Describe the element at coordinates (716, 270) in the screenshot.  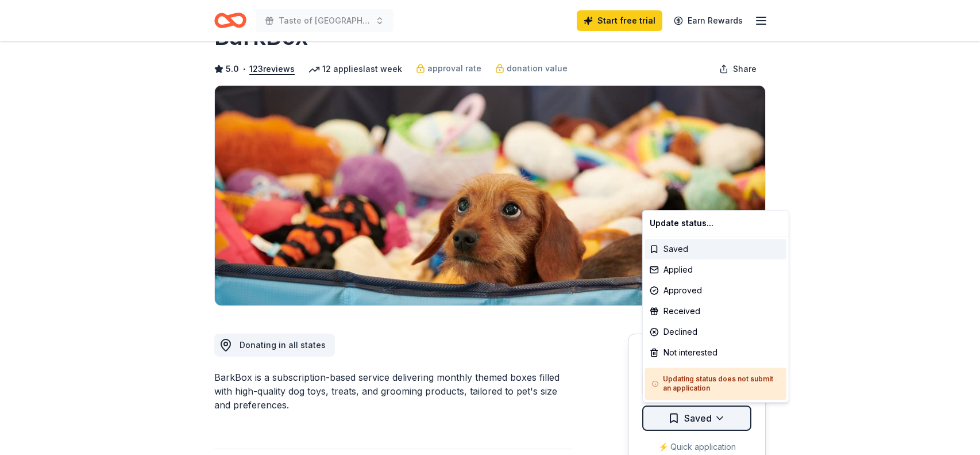
I see `div: Applied` at that location.